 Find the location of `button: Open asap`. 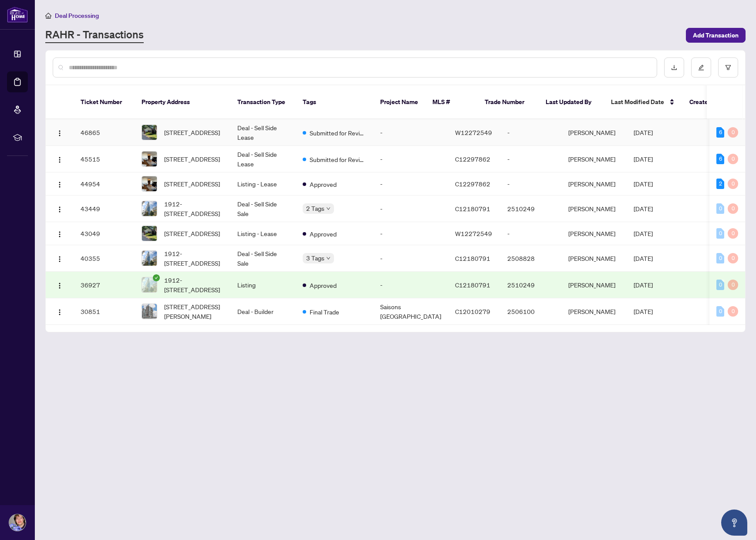

button: Open asap is located at coordinates (734, 522).